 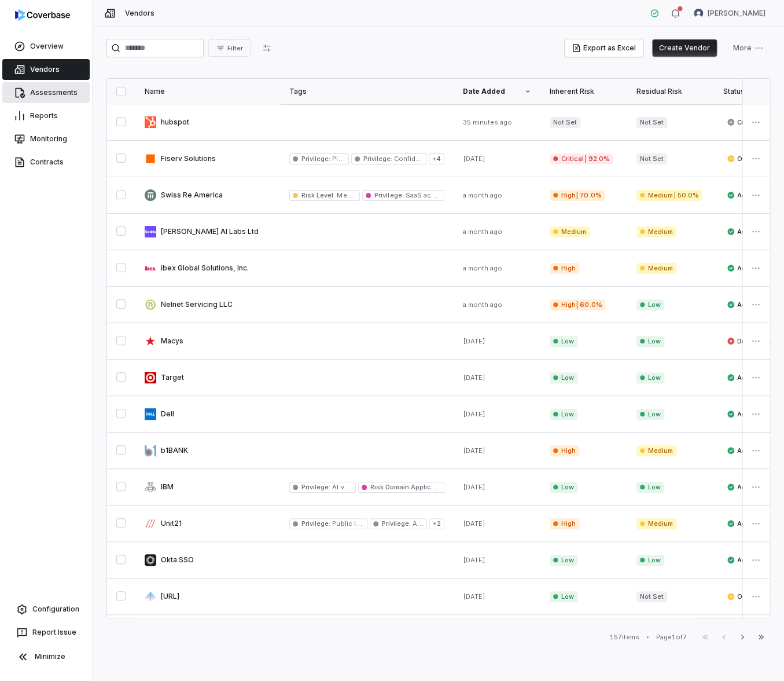 What do you see at coordinates (436, 159) in the screenshot?
I see `span: + 4` at bounding box center [436, 159].